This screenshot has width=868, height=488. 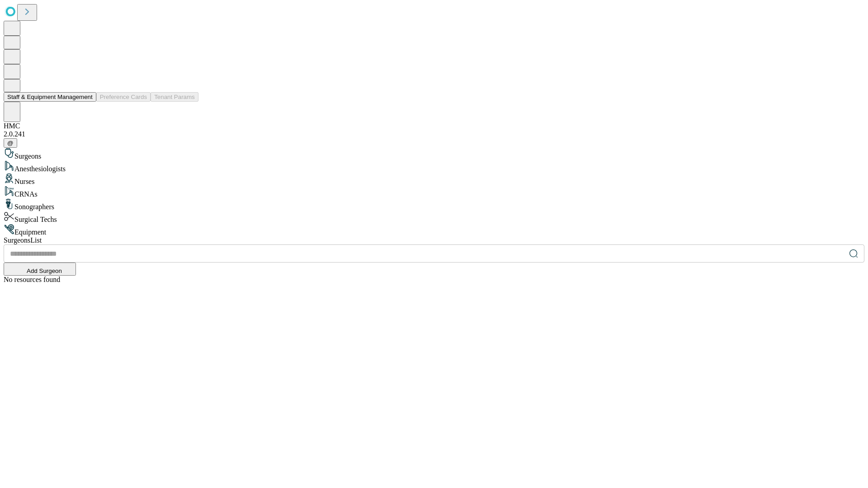 What do you see at coordinates (175, 97) in the screenshot?
I see `button: Tenant Params` at bounding box center [175, 97].